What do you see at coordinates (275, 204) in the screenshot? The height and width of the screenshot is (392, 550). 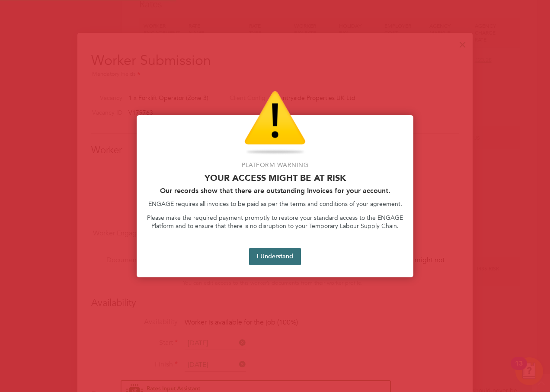 I see `p: ENGAGE requires all invoices to be paid as per the terms and conditions of your agreement.` at bounding box center [275, 204].